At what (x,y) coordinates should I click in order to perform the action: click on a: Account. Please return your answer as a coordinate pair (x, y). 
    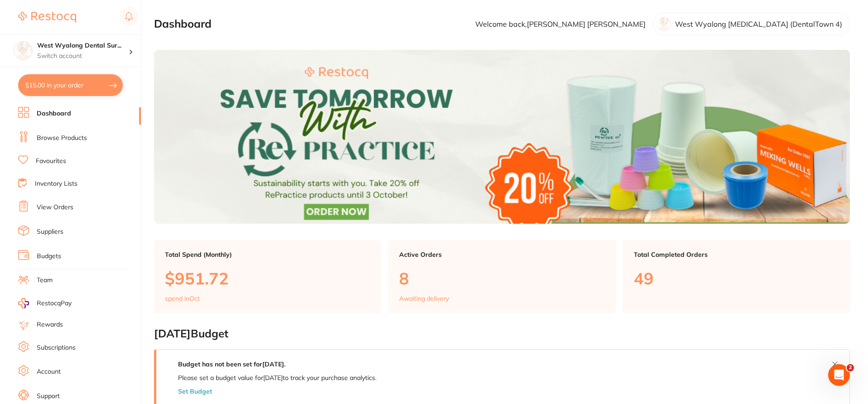
    Looking at the image, I should click on (48, 372).